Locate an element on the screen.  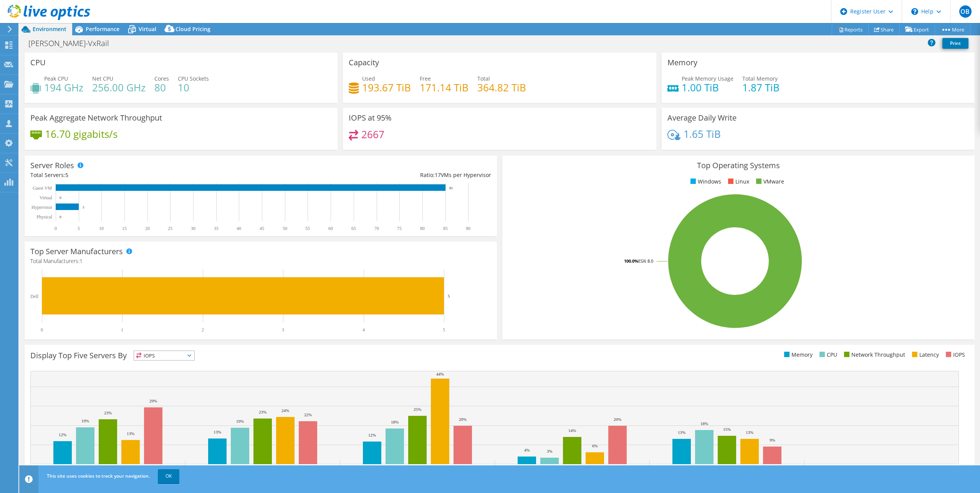
span: Performance is located at coordinates (102, 29).